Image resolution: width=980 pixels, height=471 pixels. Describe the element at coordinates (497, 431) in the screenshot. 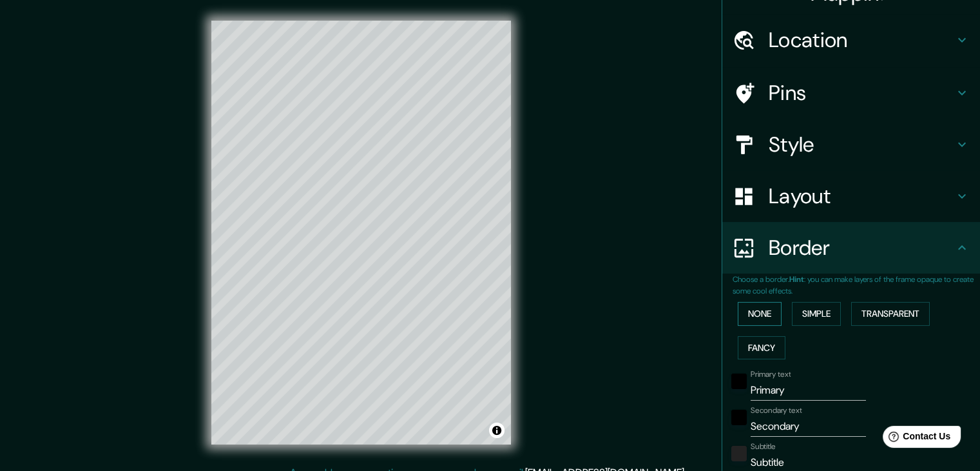

I see `button: Toggle attribution` at that location.